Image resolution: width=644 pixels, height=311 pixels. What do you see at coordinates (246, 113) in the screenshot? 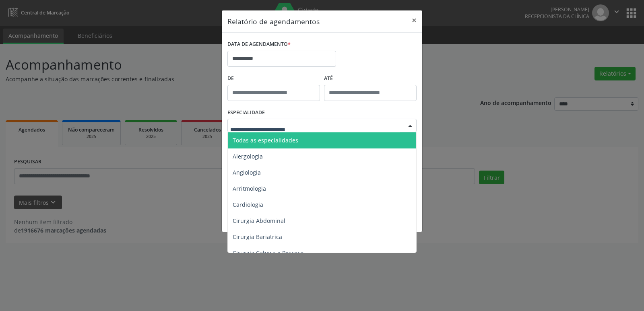
I see `label: ESPECIALIDADE` at bounding box center [246, 113].